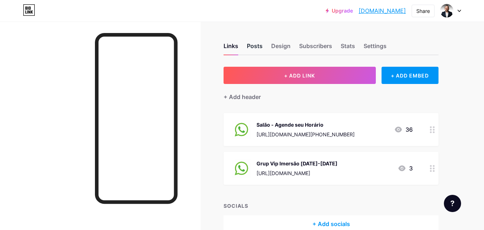 This screenshot has width=484, height=230. What do you see at coordinates (403, 129) in the screenshot?
I see `div: 36` at bounding box center [403, 129].